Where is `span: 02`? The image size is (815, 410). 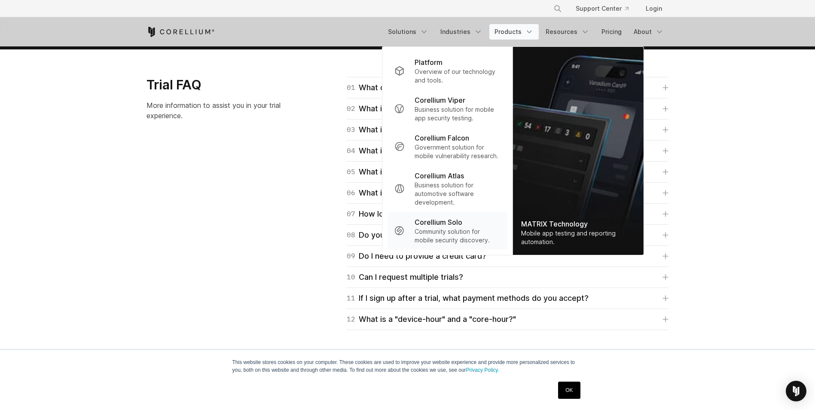 span: 02 is located at coordinates (351, 109).